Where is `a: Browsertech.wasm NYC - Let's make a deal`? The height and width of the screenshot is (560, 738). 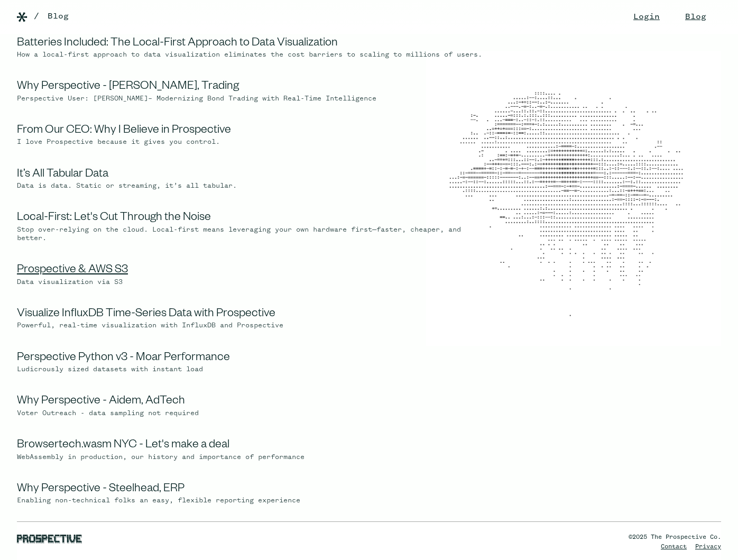
a: Browsertech.wasm NYC - Let's make a deal is located at coordinates (123, 446).